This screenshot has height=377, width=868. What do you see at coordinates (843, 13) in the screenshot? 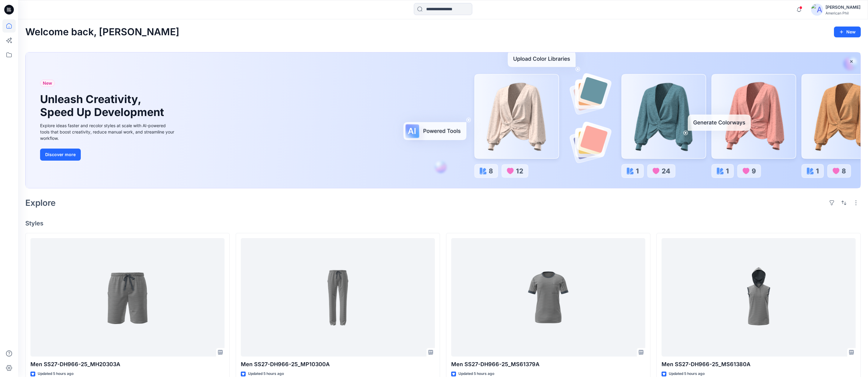
I see `div: American Phil` at bounding box center [843, 13].